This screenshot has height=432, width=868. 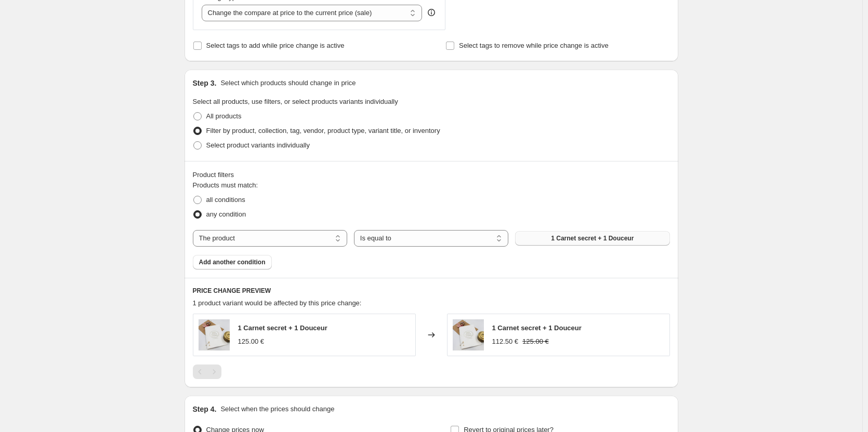 I want to click on span: All products, so click(x=224, y=116).